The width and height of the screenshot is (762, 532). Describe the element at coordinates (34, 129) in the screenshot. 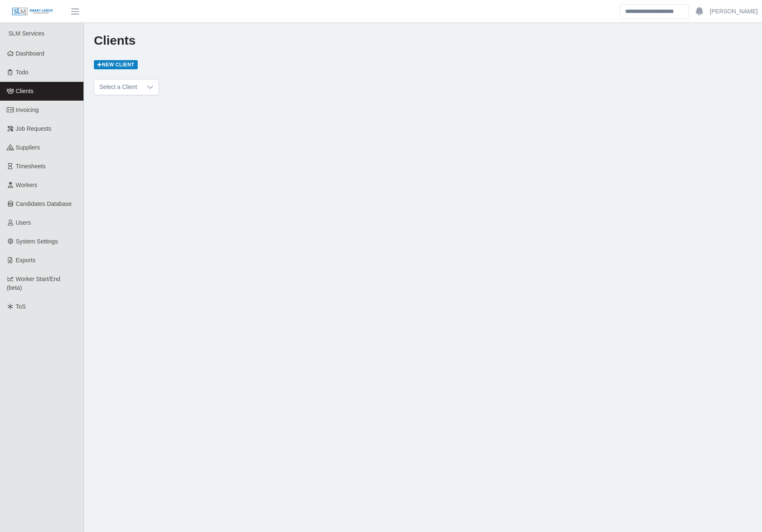

I see `span: Job Requests` at that location.